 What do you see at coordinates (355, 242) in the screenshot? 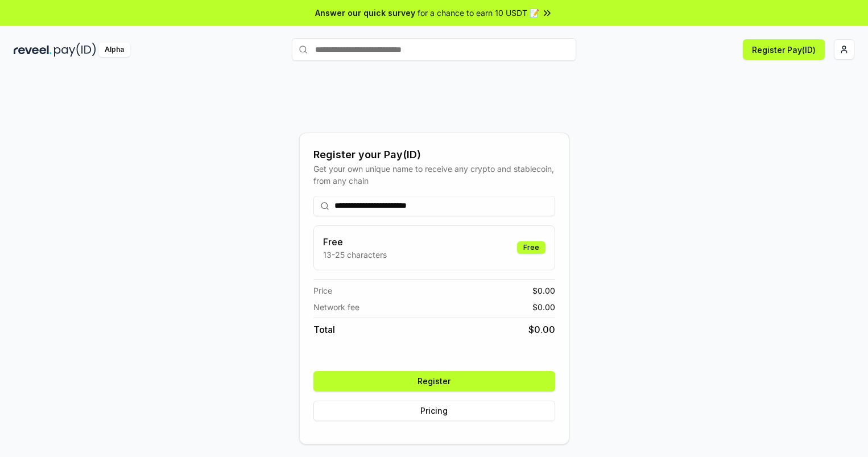
I see `h3: Free` at bounding box center [355, 242].